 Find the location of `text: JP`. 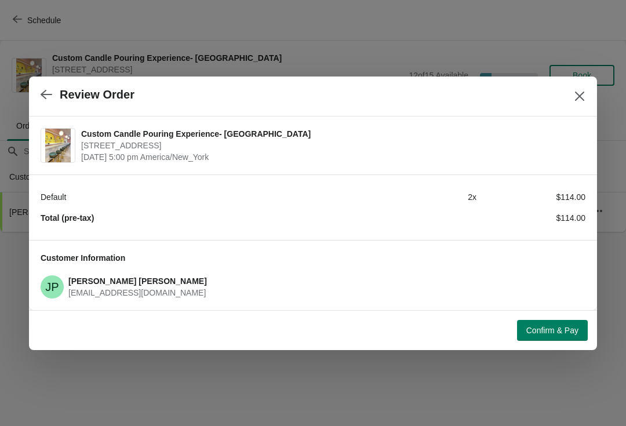

text: JP is located at coordinates (52, 287).